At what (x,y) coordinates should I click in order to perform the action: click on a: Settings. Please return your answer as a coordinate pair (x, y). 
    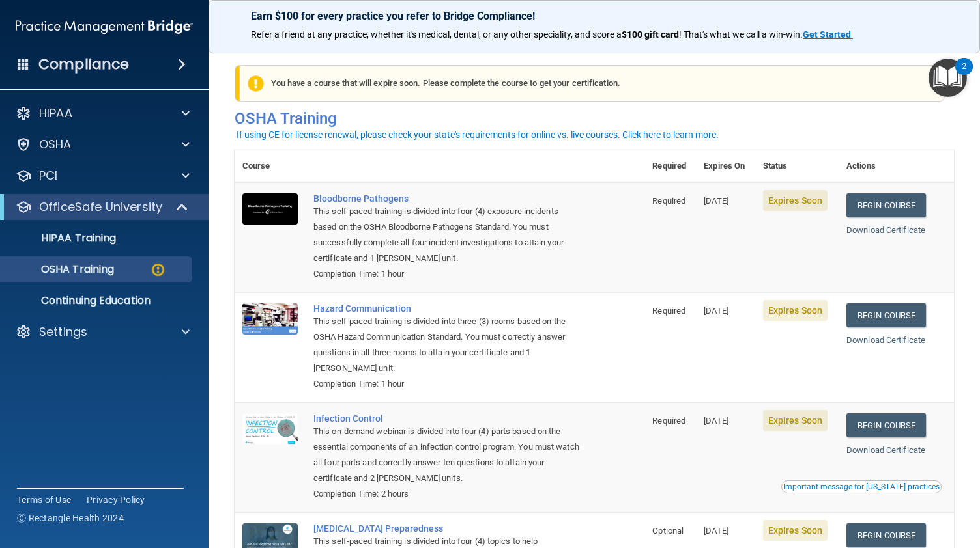
    Looking at the image, I should click on (102, 332).